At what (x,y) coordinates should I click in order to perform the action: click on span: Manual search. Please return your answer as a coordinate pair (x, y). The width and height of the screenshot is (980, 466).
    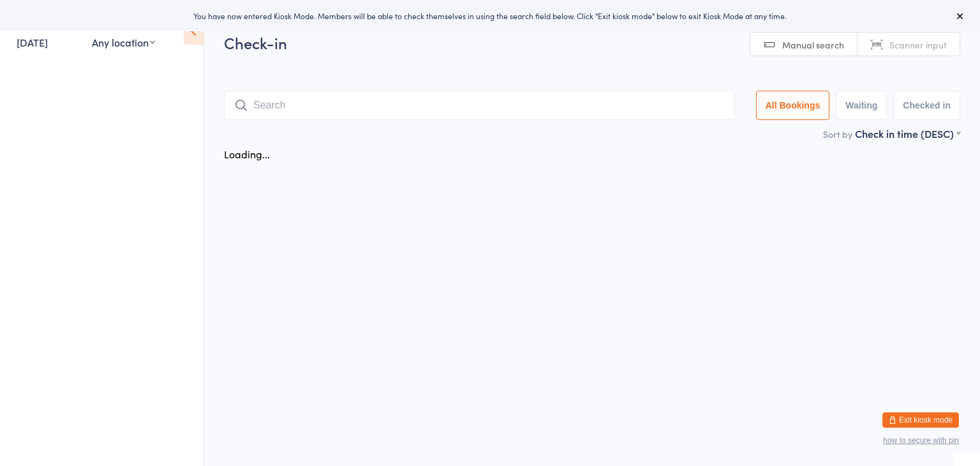
    Looking at the image, I should click on (813, 45).